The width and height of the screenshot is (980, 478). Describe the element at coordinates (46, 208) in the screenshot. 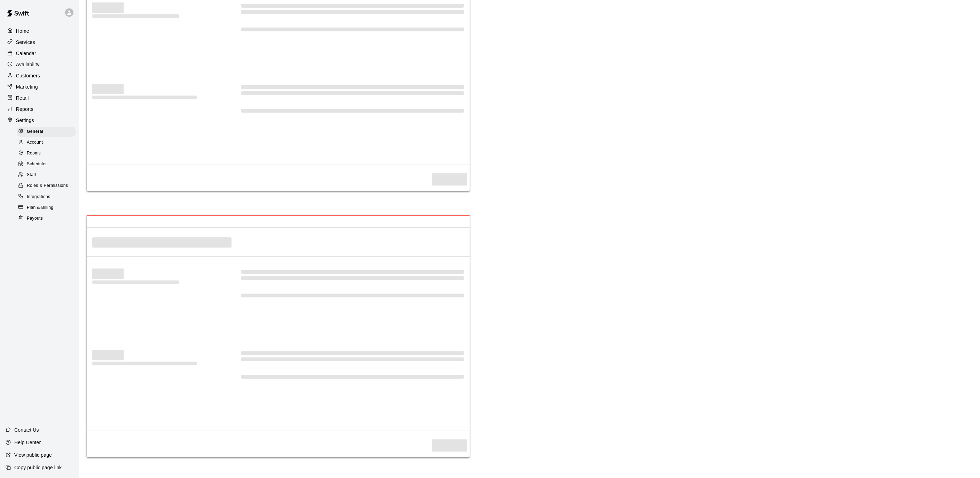

I see `div: Plan & Billing` at that location.